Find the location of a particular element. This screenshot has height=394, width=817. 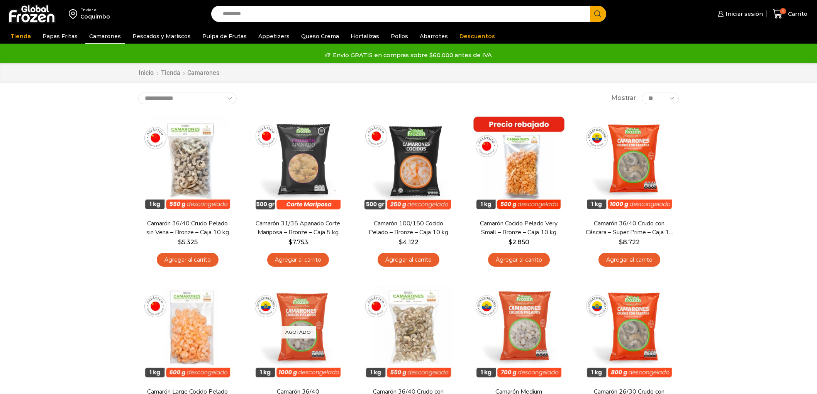

bdi: 2.850 is located at coordinates (519, 242).